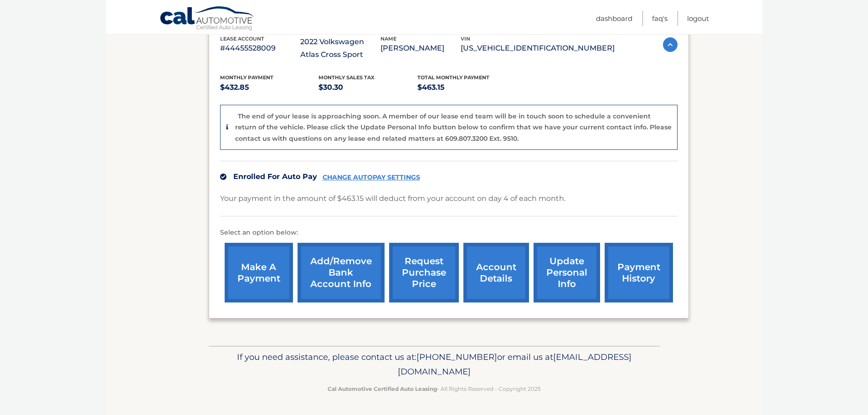  What do you see at coordinates (453, 128) in the screenshot?
I see `p: The end of your lease is approaching soon. A member of our lease end team will be in touch soon t...` at bounding box center [453, 128].